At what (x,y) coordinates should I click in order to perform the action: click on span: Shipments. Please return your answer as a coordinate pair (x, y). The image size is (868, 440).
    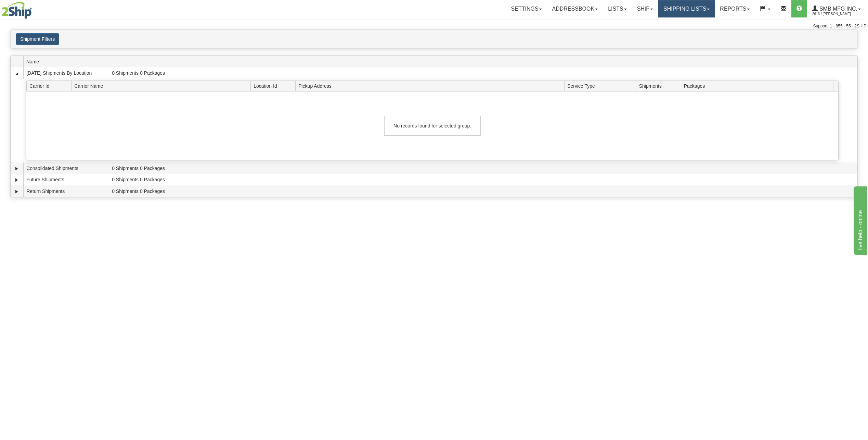
    Looking at the image, I should click on (661, 85).